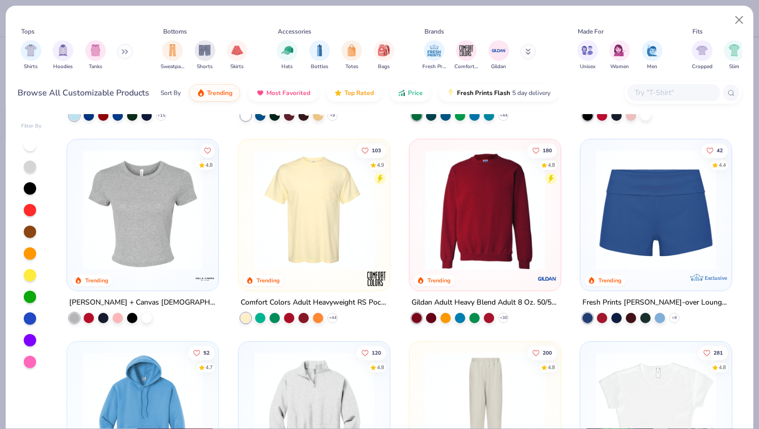 Image resolution: width=759 pixels, height=429 pixels. I want to click on img: aa15adeb-cc10-480b-b531-6e6e449d5067, so click(143, 210).